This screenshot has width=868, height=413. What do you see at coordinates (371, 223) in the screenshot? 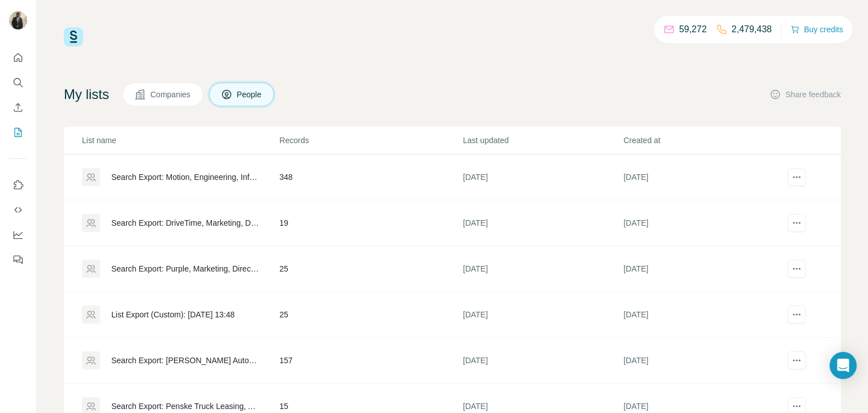
I see `td: 19` at bounding box center [371, 223].